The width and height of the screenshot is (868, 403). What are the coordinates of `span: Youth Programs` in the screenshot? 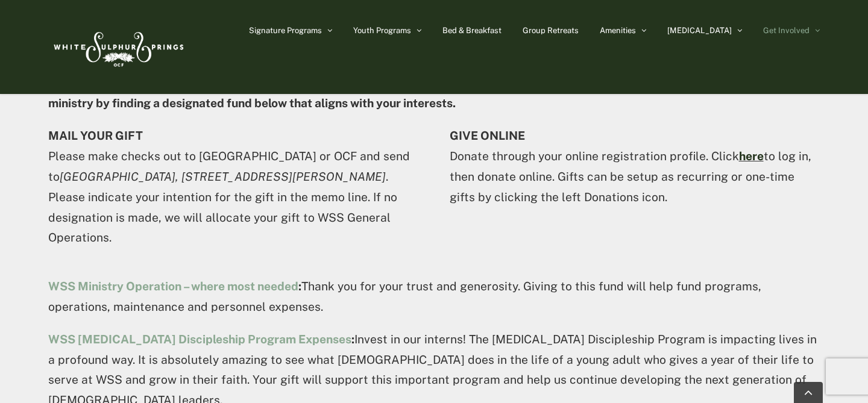 It's located at (382, 30).